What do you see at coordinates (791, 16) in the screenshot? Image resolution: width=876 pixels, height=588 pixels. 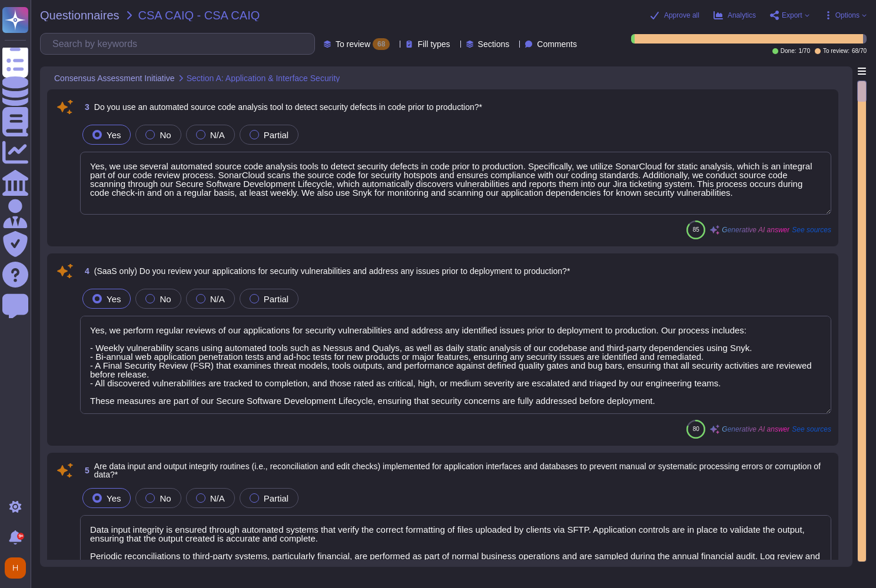 I see `span: Export` at bounding box center [791, 16].